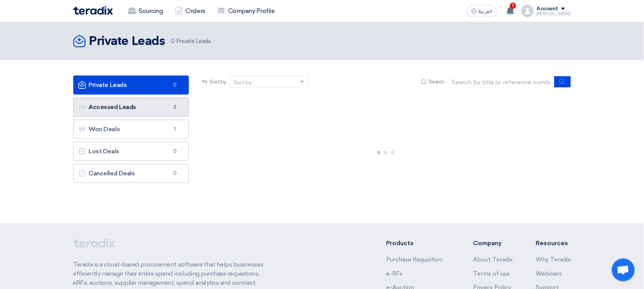 The height and width of the screenshot is (289, 644). Describe the element at coordinates (553, 259) in the screenshot. I see `a: Why Teradix` at that location.